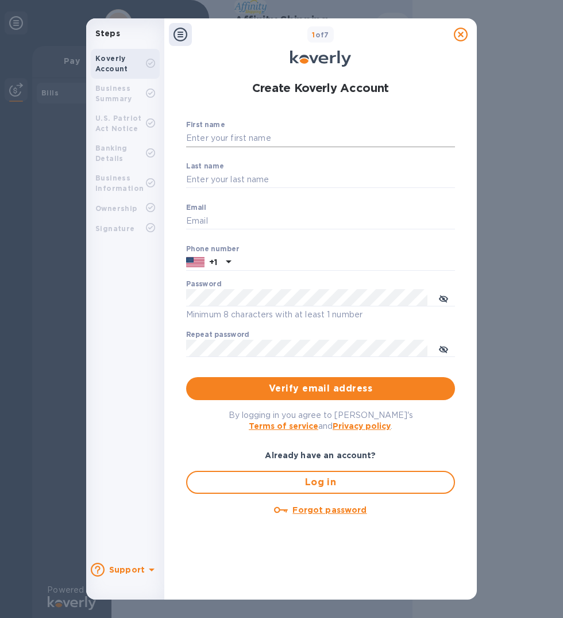 The width and height of the screenshot is (563, 618). Describe the element at coordinates (321, 221) in the screenshot. I see `input: Email` at that location.